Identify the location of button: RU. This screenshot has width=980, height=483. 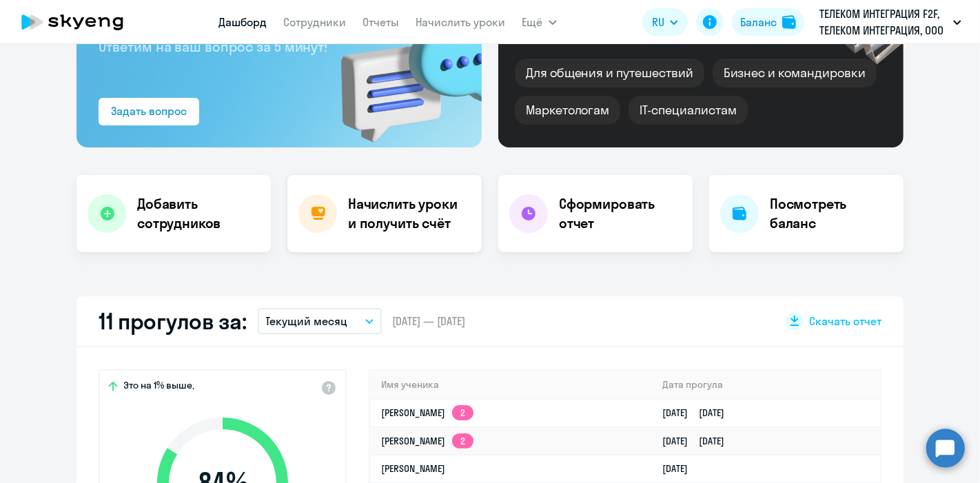
(665, 22).